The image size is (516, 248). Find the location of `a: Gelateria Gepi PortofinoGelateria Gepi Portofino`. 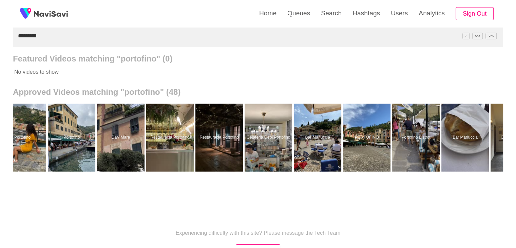

a: Gelateria Gepi PortofinoGelateria Gepi Portofino is located at coordinates (269, 137).